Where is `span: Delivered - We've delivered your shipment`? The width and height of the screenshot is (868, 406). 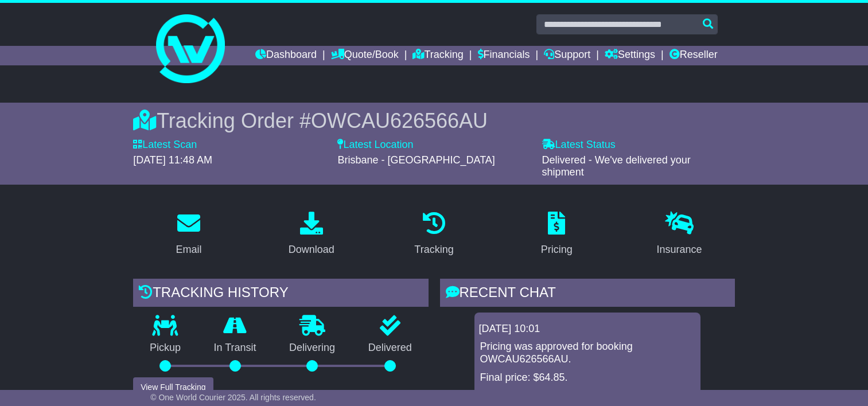 span: Delivered - We've delivered your shipment is located at coordinates (616, 166).